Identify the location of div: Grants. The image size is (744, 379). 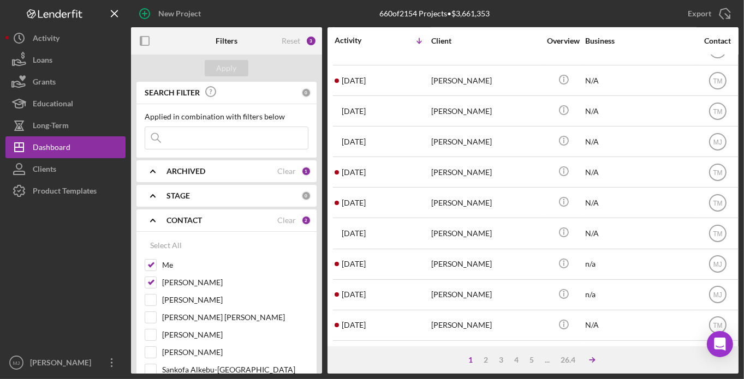
(44, 83).